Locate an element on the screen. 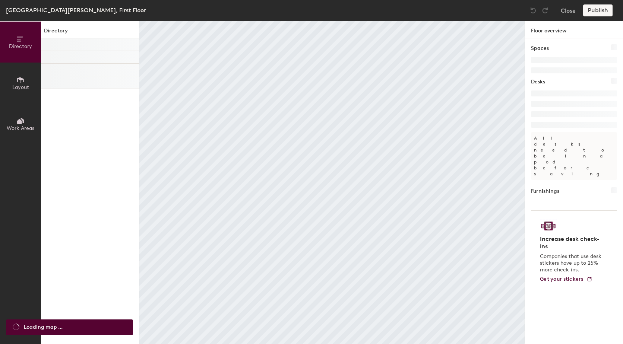 The image size is (623, 344). span: Get your stickers is located at coordinates (561, 279).